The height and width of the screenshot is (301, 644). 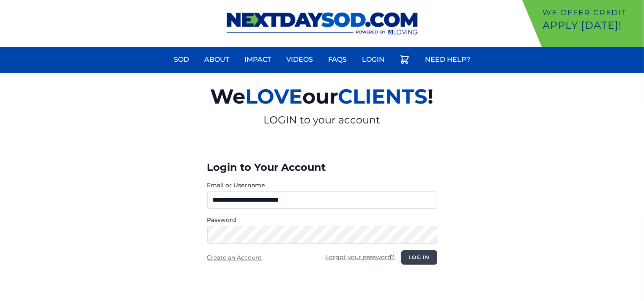 What do you see at coordinates (383, 97) in the screenshot?
I see `span: CLIENTS` at bounding box center [383, 97].